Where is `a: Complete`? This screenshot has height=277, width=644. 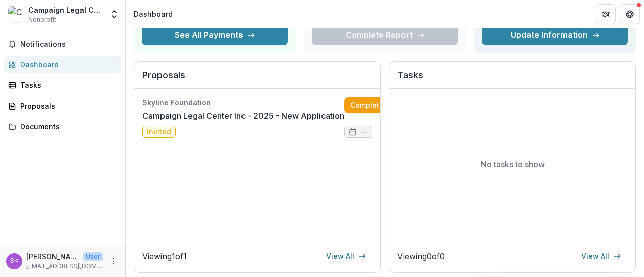
a: Complete is located at coordinates (373, 105).